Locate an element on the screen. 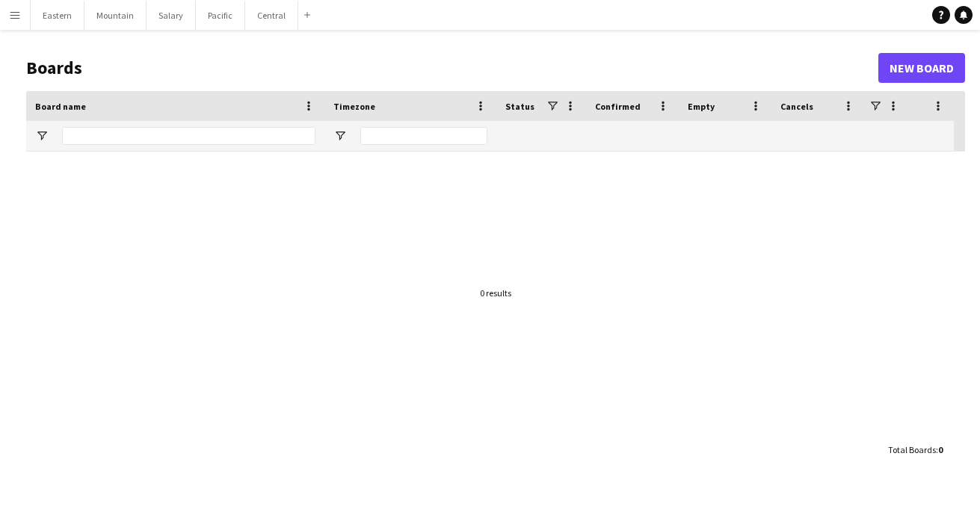  button: Salary is located at coordinates (171, 15).